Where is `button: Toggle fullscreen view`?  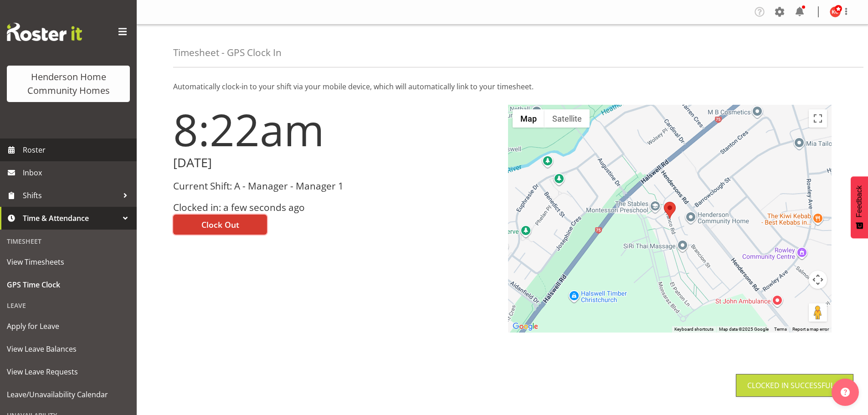
button: Toggle fullscreen view is located at coordinates (818, 118).